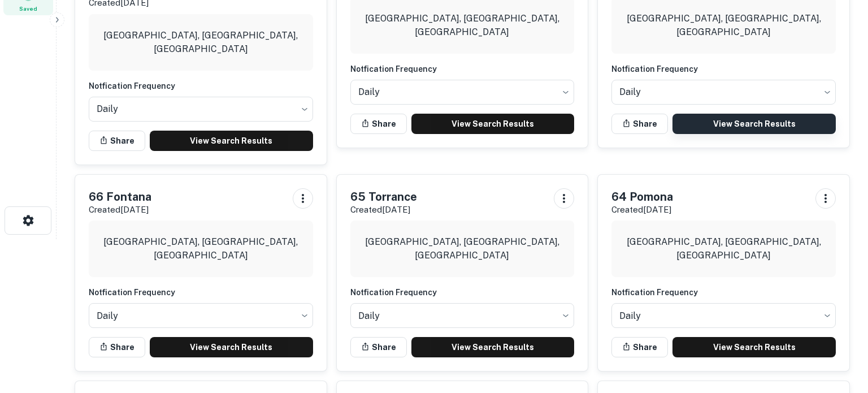  What do you see at coordinates (840, 330) in the screenshot?
I see `div: Chat Widget` at bounding box center [840, 330].